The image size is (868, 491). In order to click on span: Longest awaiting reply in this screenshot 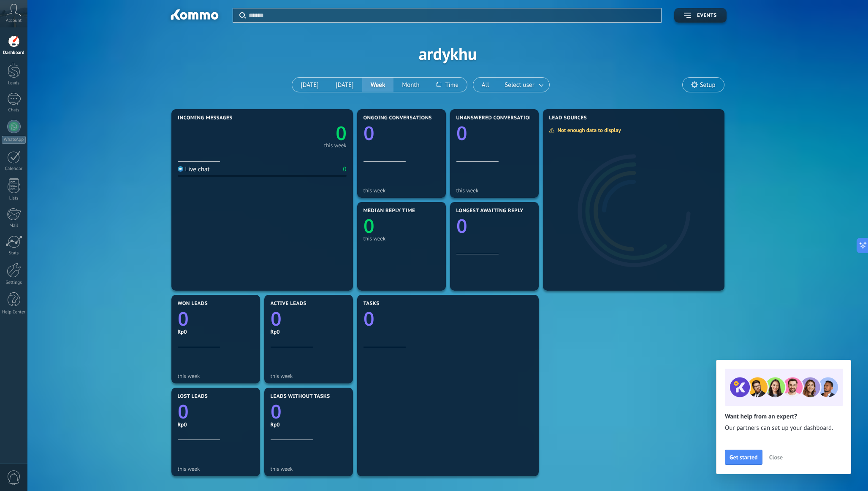, I will do `click(490, 211)`.